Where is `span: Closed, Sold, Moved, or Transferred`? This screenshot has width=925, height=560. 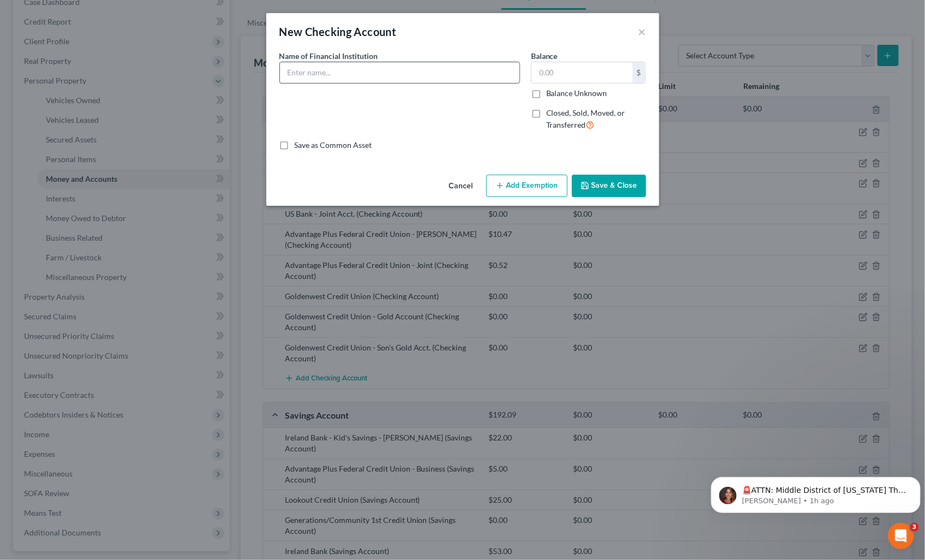 span: Closed, Sold, Moved, or Transferred is located at coordinates (586, 119).